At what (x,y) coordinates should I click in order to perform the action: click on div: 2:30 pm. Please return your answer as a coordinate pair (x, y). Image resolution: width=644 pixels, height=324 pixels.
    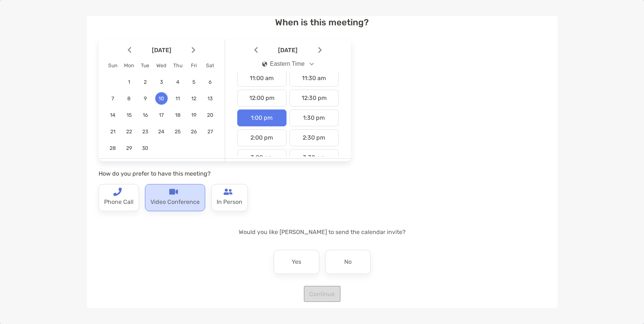
    Looking at the image, I should click on (314, 138).